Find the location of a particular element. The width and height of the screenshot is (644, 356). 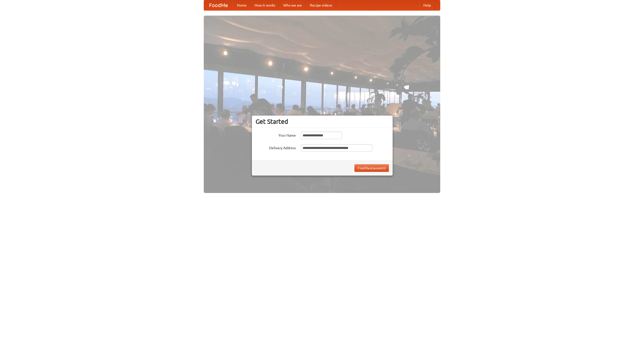

a: Recipe videos is located at coordinates (321, 5).